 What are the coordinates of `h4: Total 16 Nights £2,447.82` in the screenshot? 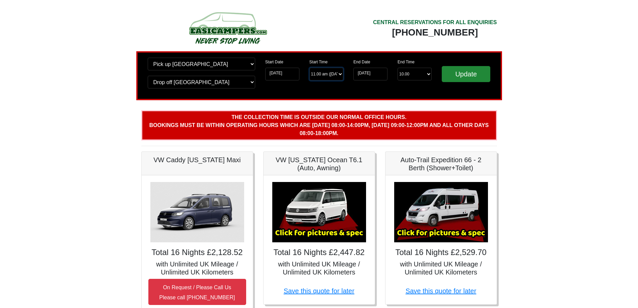 It's located at (319, 252).